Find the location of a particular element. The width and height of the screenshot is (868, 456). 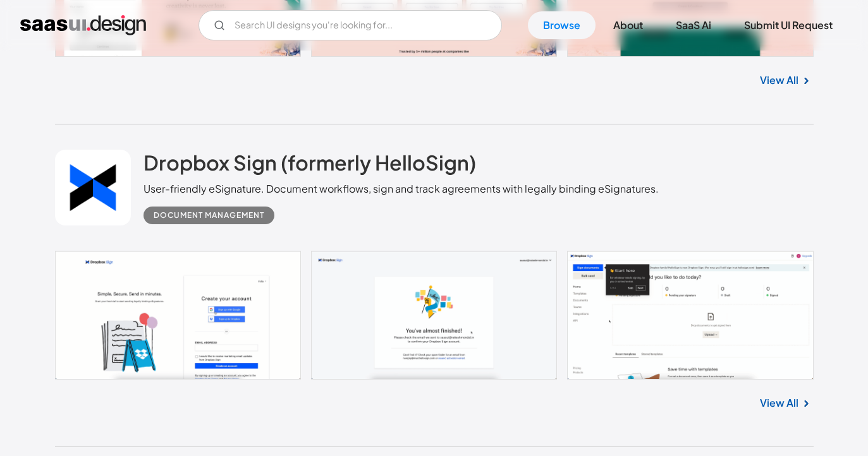

a: About is located at coordinates (628, 25).